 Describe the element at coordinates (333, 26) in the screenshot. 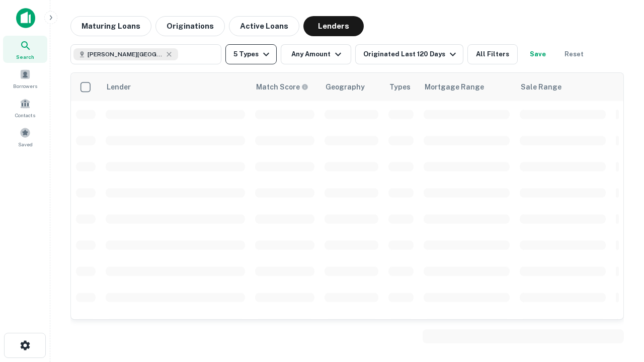

I see `button: Lenders` at that location.